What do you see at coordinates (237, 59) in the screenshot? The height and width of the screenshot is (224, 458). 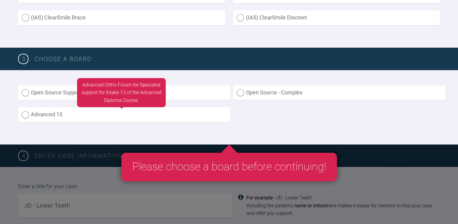 I see `h3: Choose a board` at bounding box center [237, 59].